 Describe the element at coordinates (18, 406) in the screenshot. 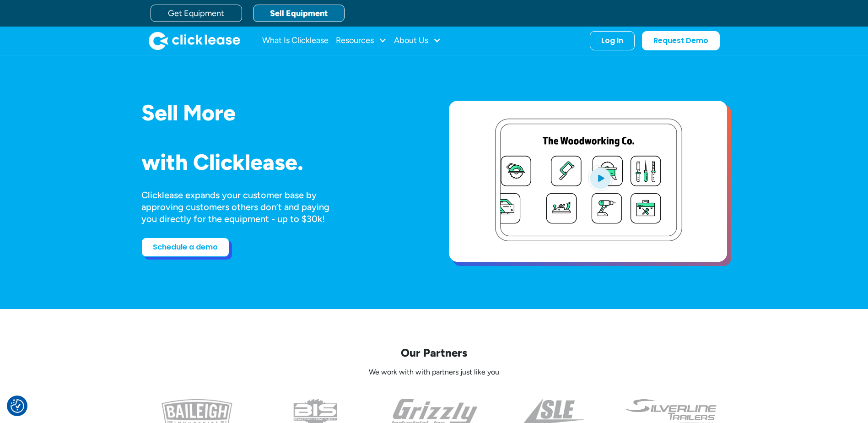

I see `img: Revisit consent button` at that location.